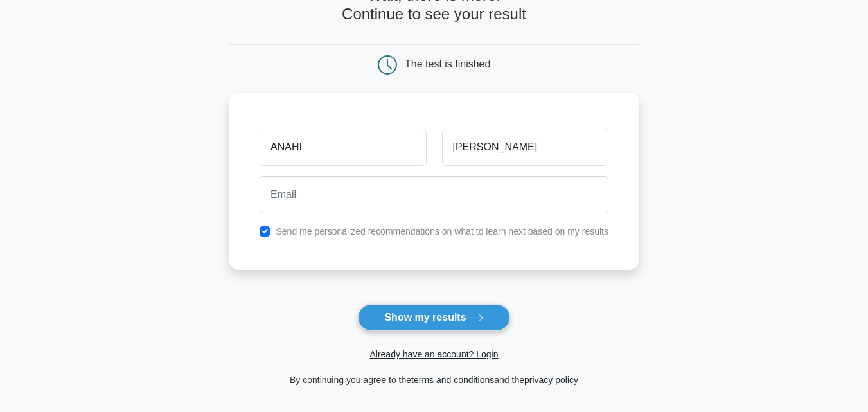 The height and width of the screenshot is (412, 868). I want to click on a: terms and conditions, so click(452, 380).